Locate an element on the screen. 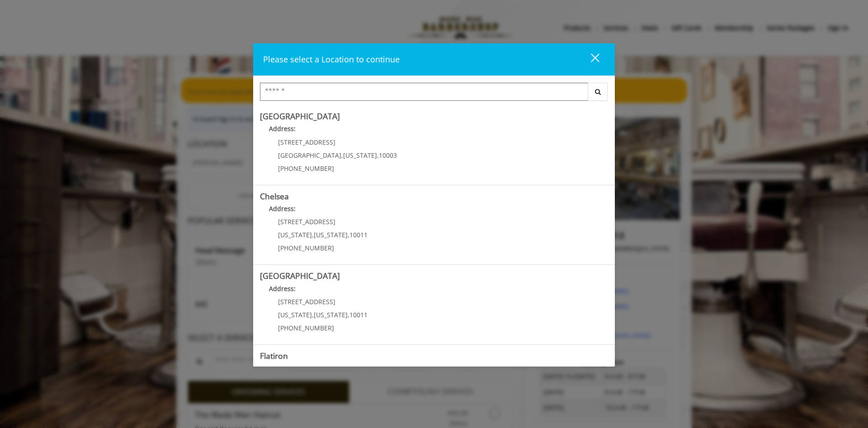 The width and height of the screenshot is (868, 428). button: close dialog is located at coordinates (590, 59).